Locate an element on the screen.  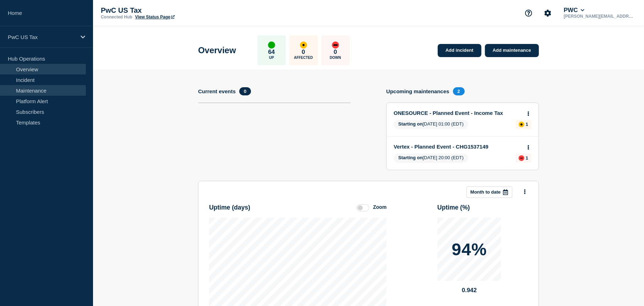
h3: Uptime ( % ) is located at coordinates (454, 208).